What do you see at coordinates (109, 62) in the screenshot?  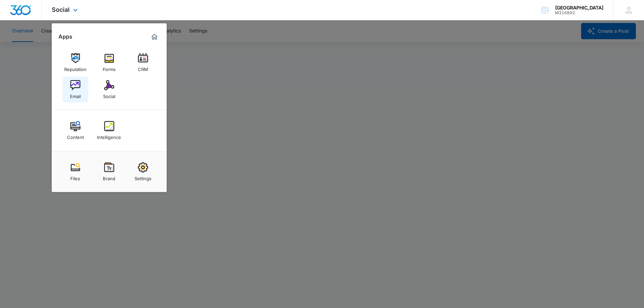 I see `a: Forms` at bounding box center [109, 62].